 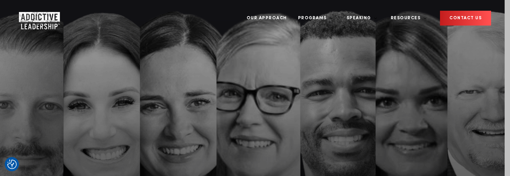 What do you see at coordinates (12, 164) in the screenshot?
I see `img: Revisit consent button` at bounding box center [12, 164].